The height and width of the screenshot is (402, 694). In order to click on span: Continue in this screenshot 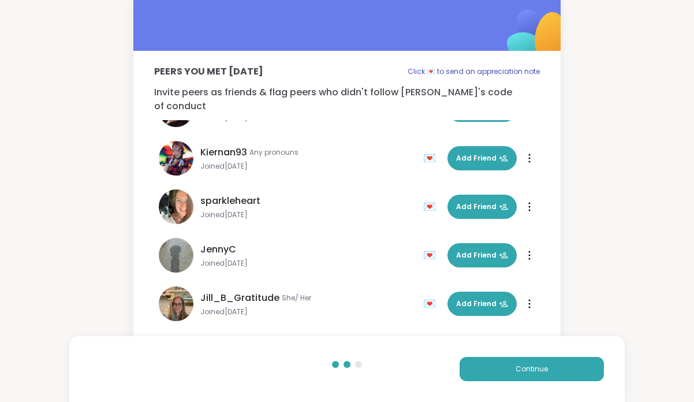, I will do `click(532, 369)`.